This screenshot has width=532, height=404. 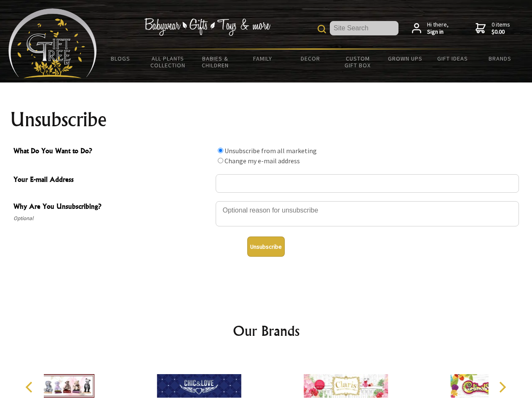 I want to click on a: 0 items$0.00, so click(x=493, y=28).